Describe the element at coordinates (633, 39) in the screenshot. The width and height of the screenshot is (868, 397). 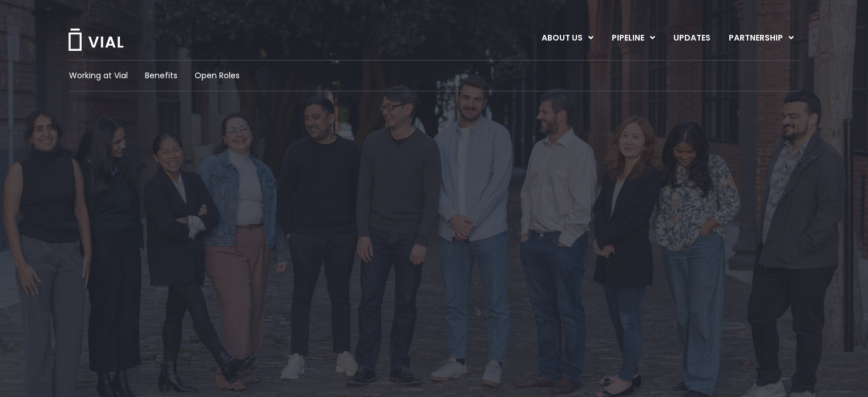
I see `a: PIPELINEMenu Toggle` at that location.